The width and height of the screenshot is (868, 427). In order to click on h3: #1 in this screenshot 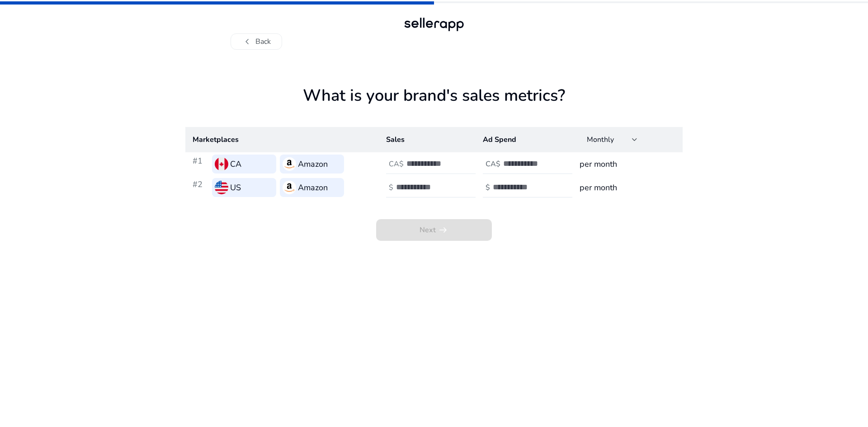, I will do `click(201, 164)`.